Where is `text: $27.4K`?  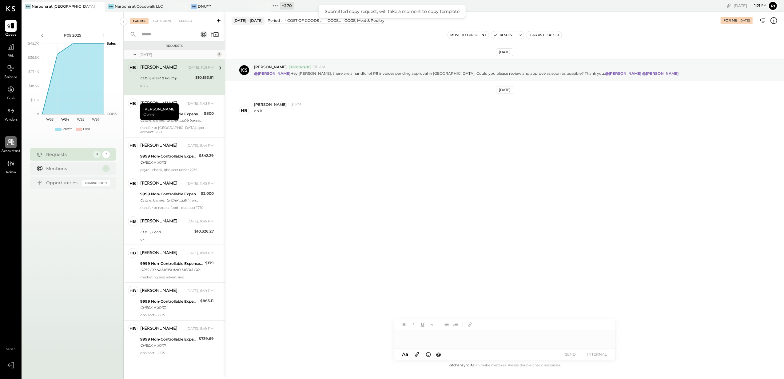 text: $27.4K is located at coordinates (34, 72).